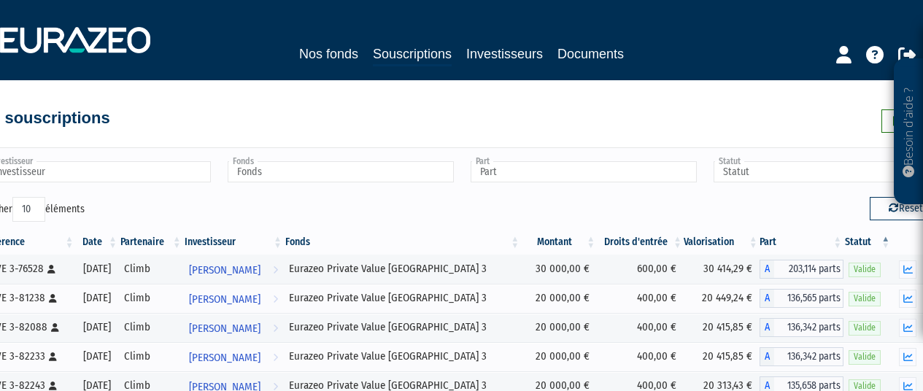 This screenshot has height=391, width=923. Describe the element at coordinates (808, 298) in the screenshot. I see `span: 136,565 parts` at that location.